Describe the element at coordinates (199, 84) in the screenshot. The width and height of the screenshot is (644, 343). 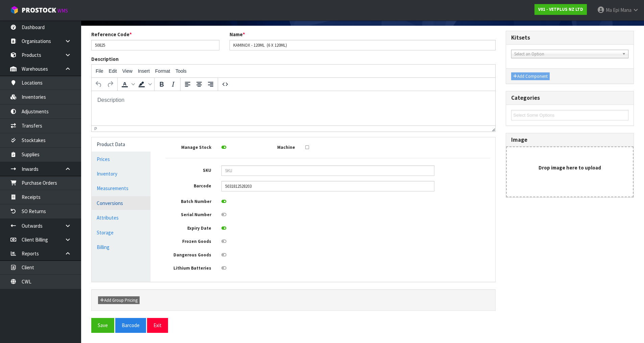
I see `button: Align center` at that location.